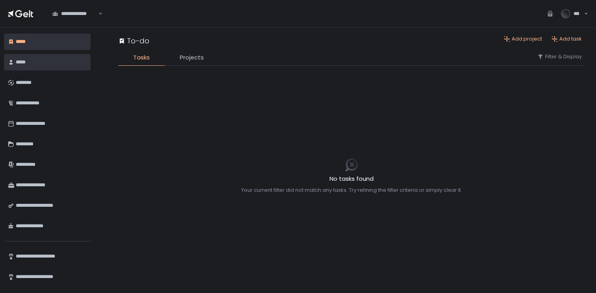 This screenshot has height=293, width=596. What do you see at coordinates (567, 39) in the screenshot?
I see `div: Add task` at bounding box center [567, 39].